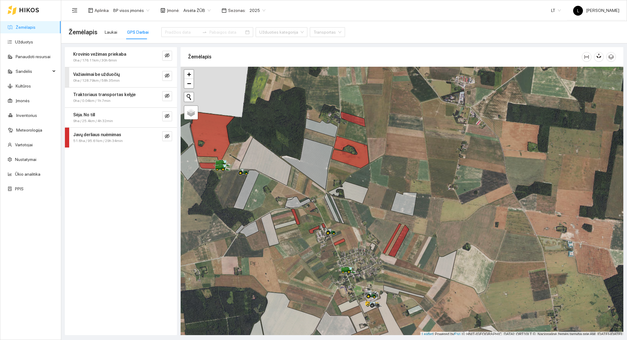 The height and width of the screenshot is (340, 627). Describe the element at coordinates (385, 57) in the screenshot. I see `div: Žemėlapis` at that location.